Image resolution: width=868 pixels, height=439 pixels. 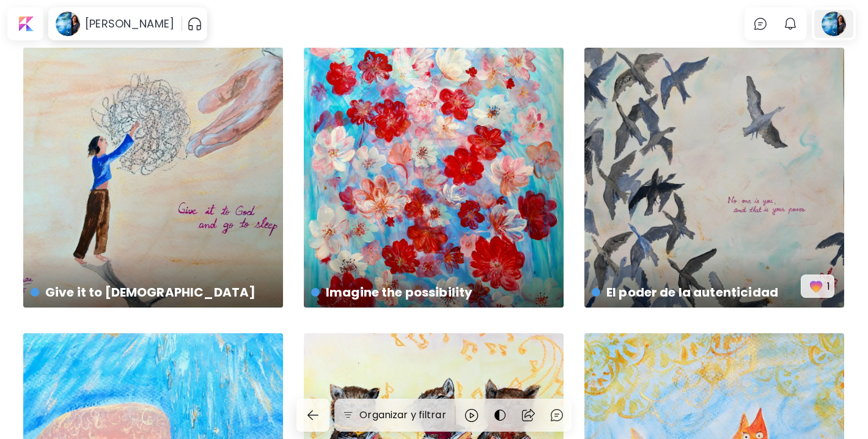 I want to click on button: pauseOutline IconGradient Icon, so click(x=195, y=24).